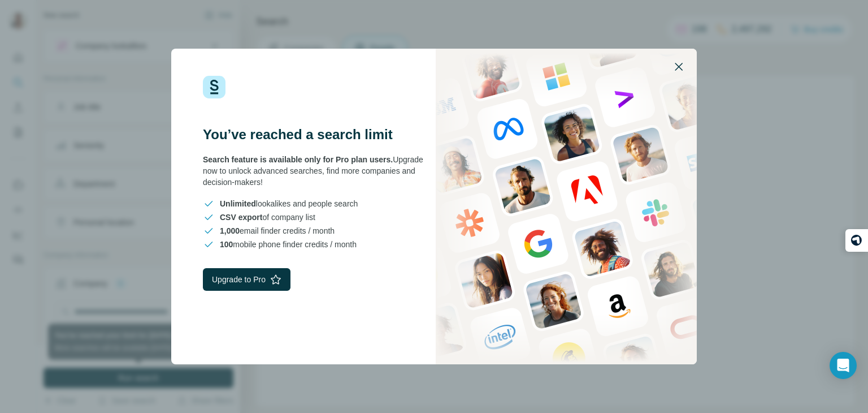  Describe the element at coordinates (226, 244) in the screenshot. I see `span: 100` at that location.